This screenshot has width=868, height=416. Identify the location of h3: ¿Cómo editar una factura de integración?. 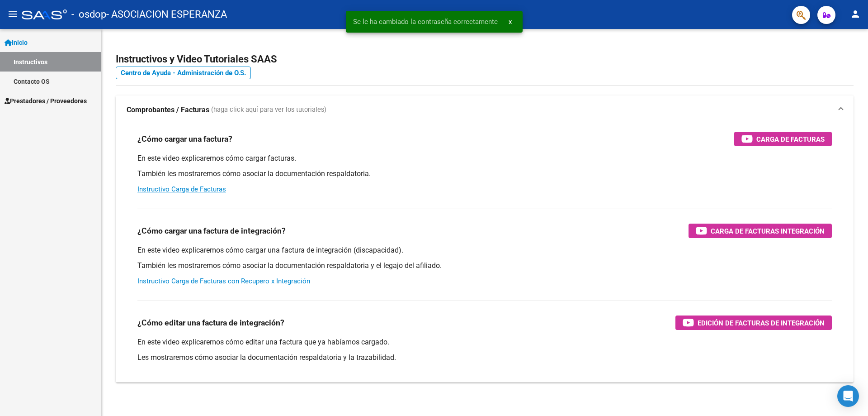
(211, 323).